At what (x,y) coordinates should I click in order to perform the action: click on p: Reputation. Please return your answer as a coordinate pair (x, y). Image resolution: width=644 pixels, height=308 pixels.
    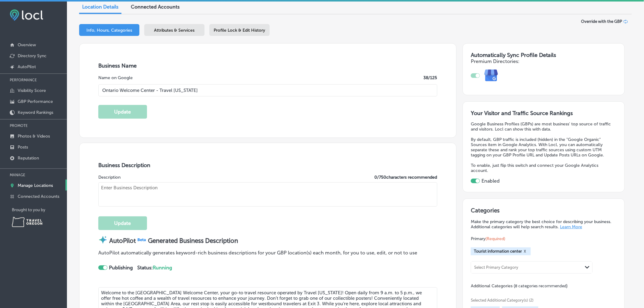
    Looking at the image, I should click on (28, 158).